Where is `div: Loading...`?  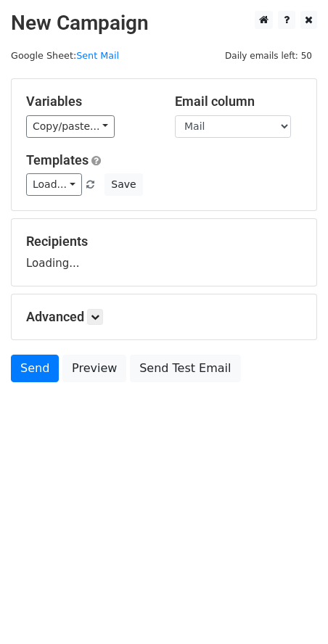
div: Loading... is located at coordinates (164, 252).